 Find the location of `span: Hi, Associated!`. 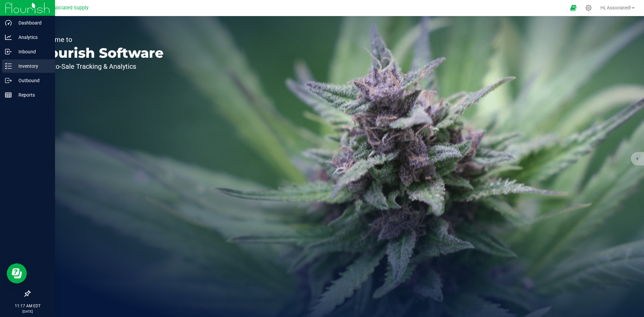

span: Hi, Associated! is located at coordinates (616, 8).